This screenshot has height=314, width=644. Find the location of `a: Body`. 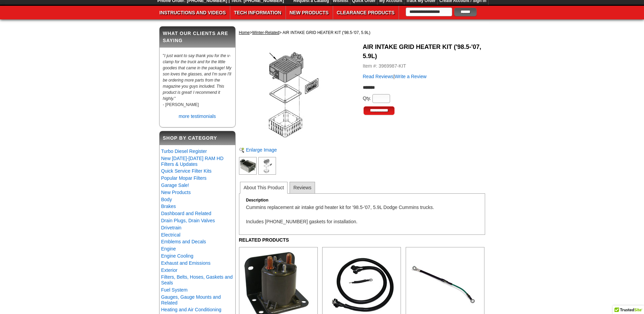

a: Body is located at coordinates (166, 200).